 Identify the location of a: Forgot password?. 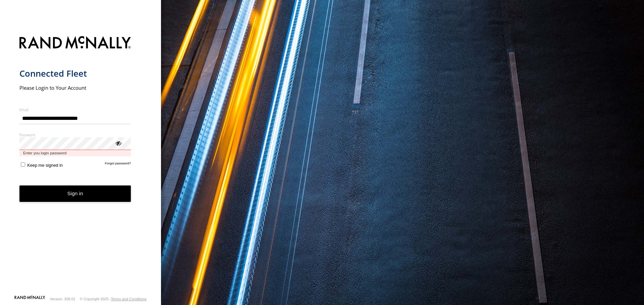
(118, 164).